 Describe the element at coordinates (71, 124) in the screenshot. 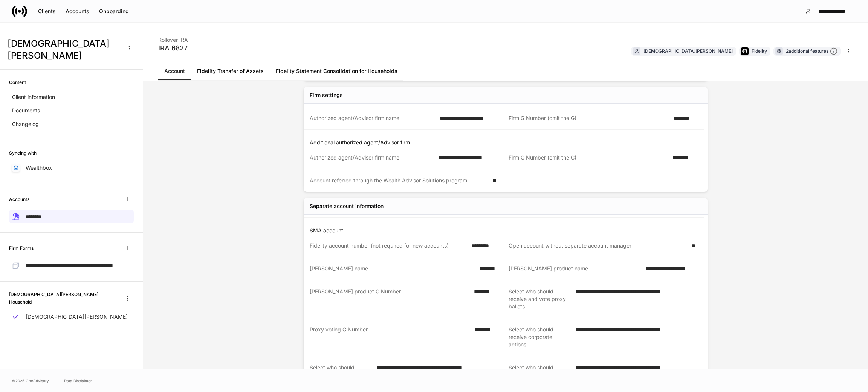

I see `a: Changelog` at that location.